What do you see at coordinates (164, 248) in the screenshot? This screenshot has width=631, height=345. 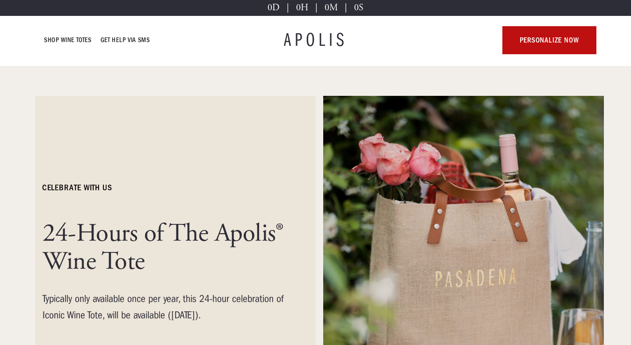 I see `h1: 24-Hours of The Apolis® Wine Tote` at bounding box center [164, 248].